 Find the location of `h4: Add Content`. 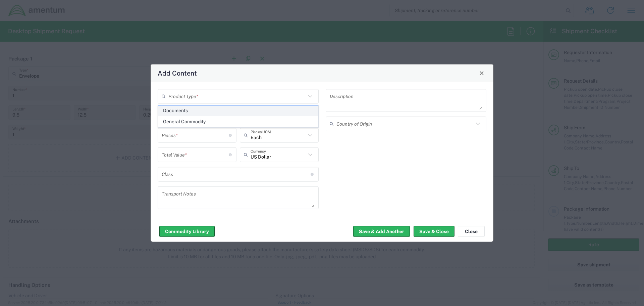

h4: Add Content is located at coordinates (177, 73).